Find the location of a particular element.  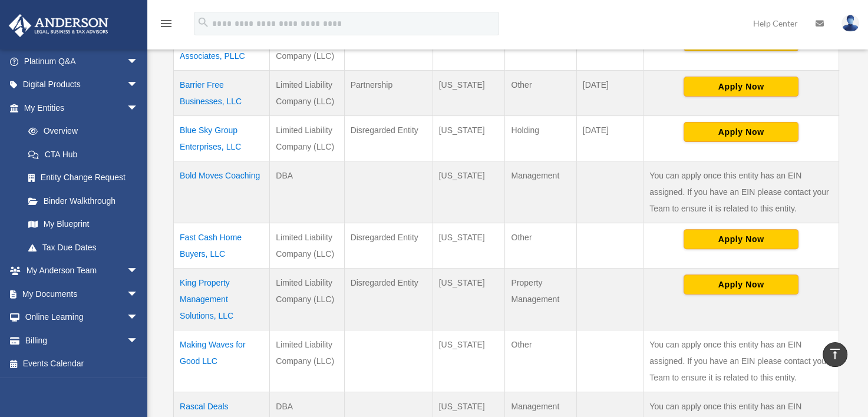

img: Anderson Advisors Platinum Portal is located at coordinates (59, 26).